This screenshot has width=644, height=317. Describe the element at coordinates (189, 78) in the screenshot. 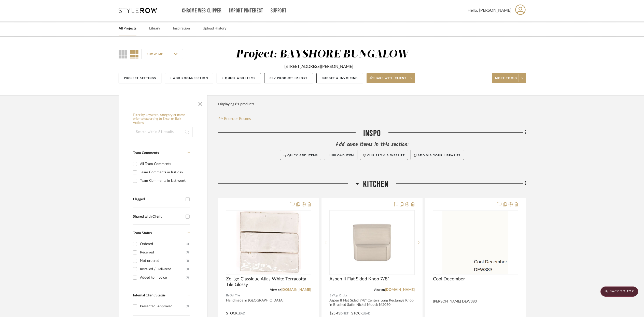

I see `button: + Add Room/Section` at that location.